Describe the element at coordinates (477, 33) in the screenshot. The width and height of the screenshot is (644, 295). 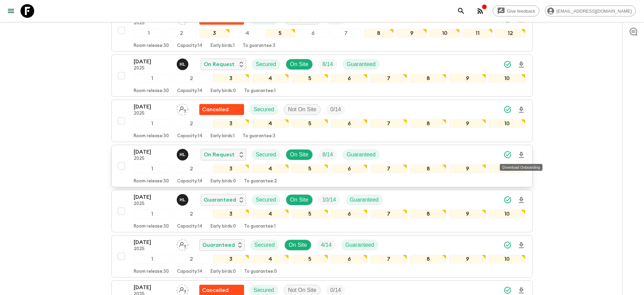
I see `div: 11` at that location.